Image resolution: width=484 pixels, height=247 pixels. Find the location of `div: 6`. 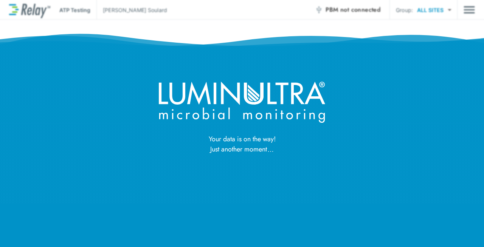

div: 6 is located at coordinates (8, 8).